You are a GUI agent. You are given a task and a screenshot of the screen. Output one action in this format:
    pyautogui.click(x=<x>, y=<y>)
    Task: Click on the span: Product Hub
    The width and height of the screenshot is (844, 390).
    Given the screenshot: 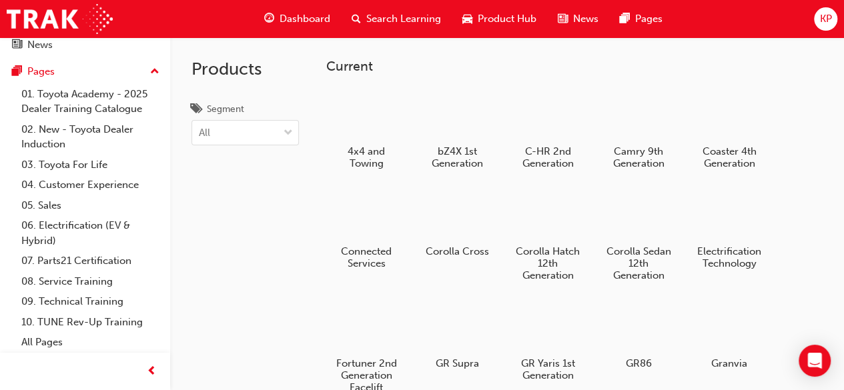 What is the action you would take?
    pyautogui.click(x=507, y=19)
    